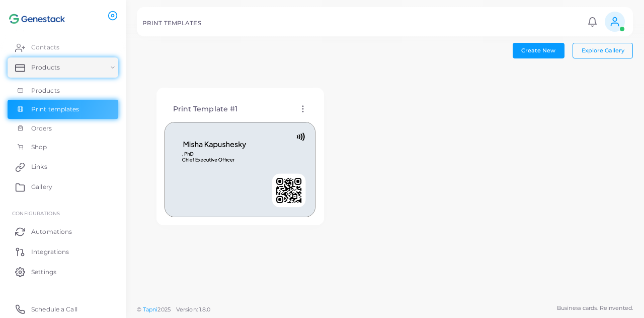 The width and height of the screenshot is (644, 318). I want to click on a: Settings, so click(62, 271).